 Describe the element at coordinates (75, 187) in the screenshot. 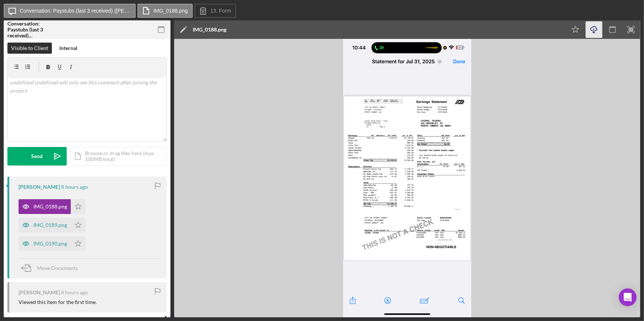

I see `time: 2025-08-11 02:45` at that location.